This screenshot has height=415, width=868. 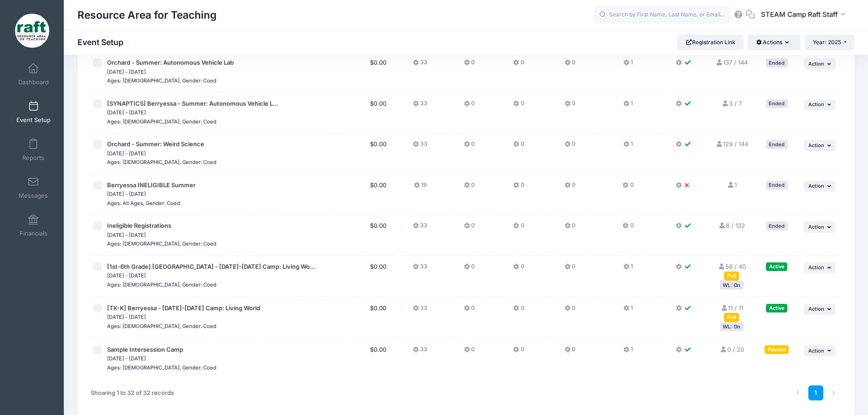 I want to click on div: Paused, so click(x=777, y=349).